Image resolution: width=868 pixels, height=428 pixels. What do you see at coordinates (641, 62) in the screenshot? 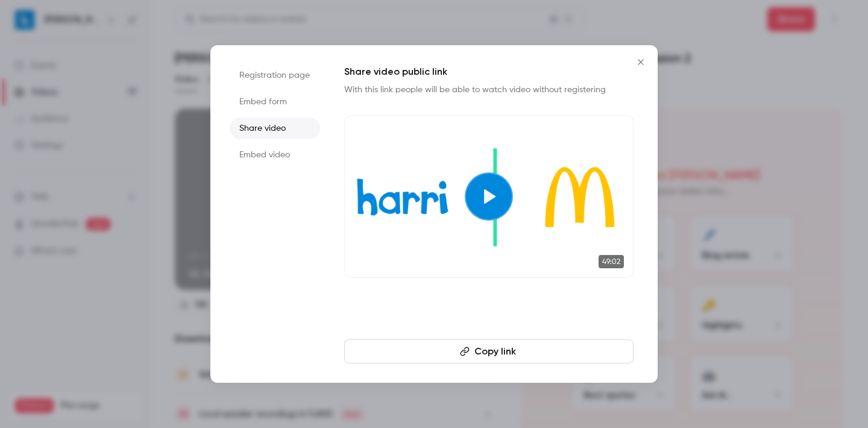
I see `button: Close` at bounding box center [641, 62].